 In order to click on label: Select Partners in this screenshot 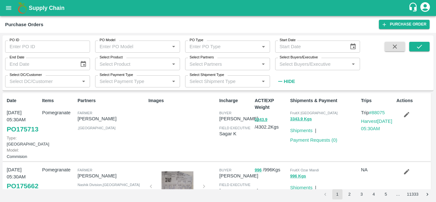, I will do `click(202, 57)`.